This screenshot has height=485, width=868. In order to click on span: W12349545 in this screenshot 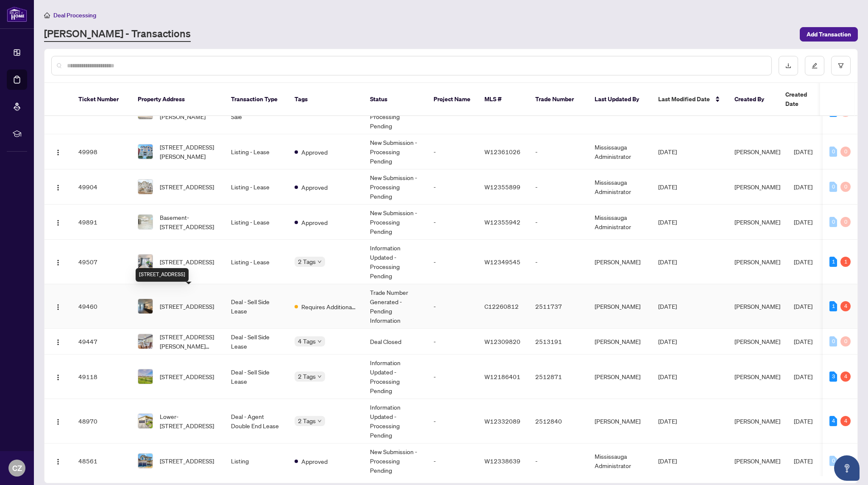, I will do `click(502, 262)`.